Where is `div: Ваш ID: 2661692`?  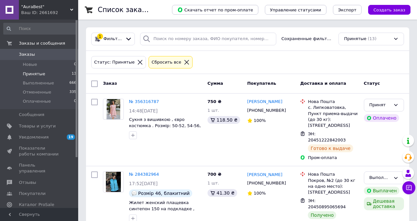
div: Ваш ID: 2661692 is located at coordinates (50, 13).